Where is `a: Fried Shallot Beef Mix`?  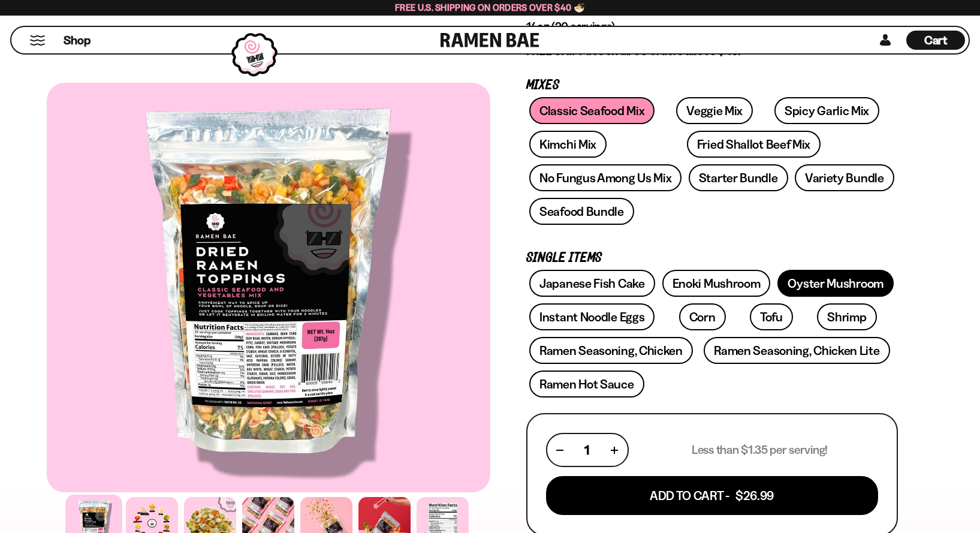 a: Fried Shallot Beef Mix is located at coordinates (754, 144).